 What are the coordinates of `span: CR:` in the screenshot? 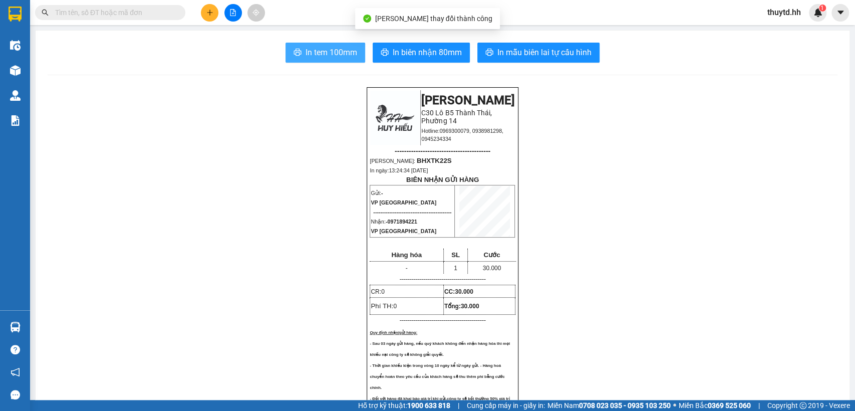 It's located at (377, 291).